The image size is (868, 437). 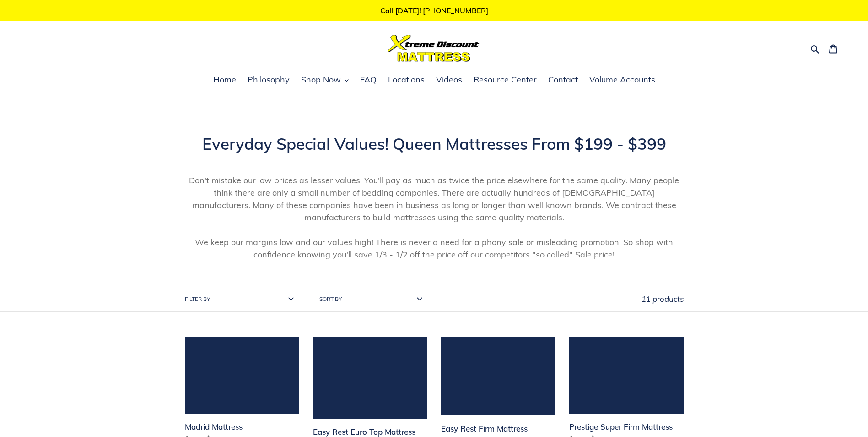 What do you see at coordinates (563, 80) in the screenshot?
I see `a: Contact` at bounding box center [563, 80].